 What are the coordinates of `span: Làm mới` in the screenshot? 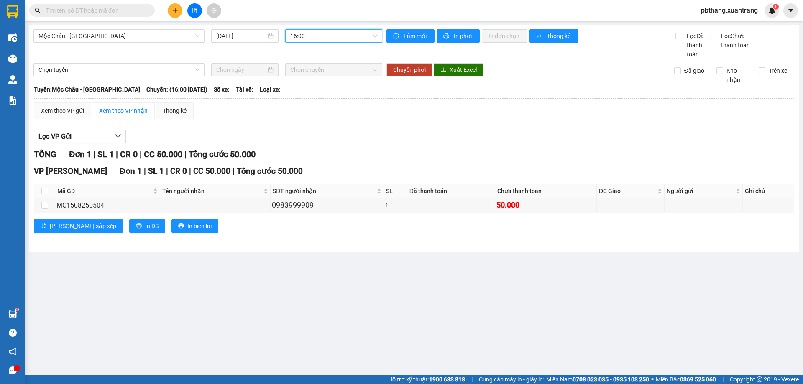 It's located at (416, 36).